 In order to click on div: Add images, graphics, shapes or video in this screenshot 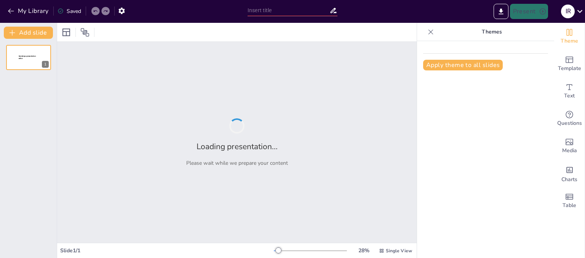, I will do `click(569, 146)`.